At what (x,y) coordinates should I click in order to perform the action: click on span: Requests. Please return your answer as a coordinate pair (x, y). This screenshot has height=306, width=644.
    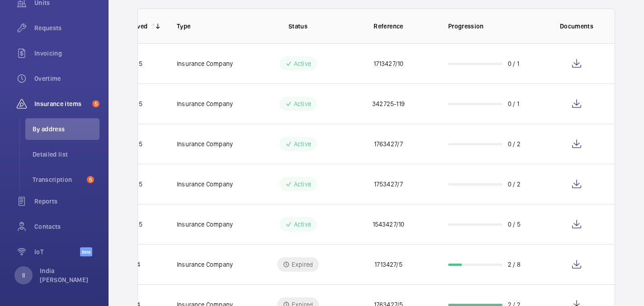
    Looking at the image, I should click on (67, 28).